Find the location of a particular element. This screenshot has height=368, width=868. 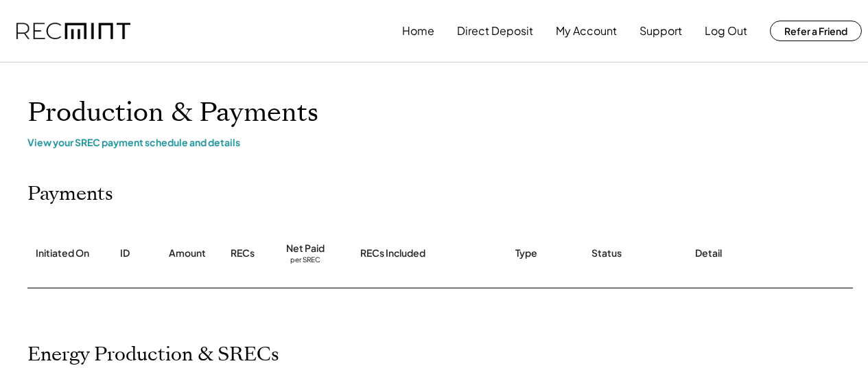

h2: Energy Production & SRECs is located at coordinates (153, 355).